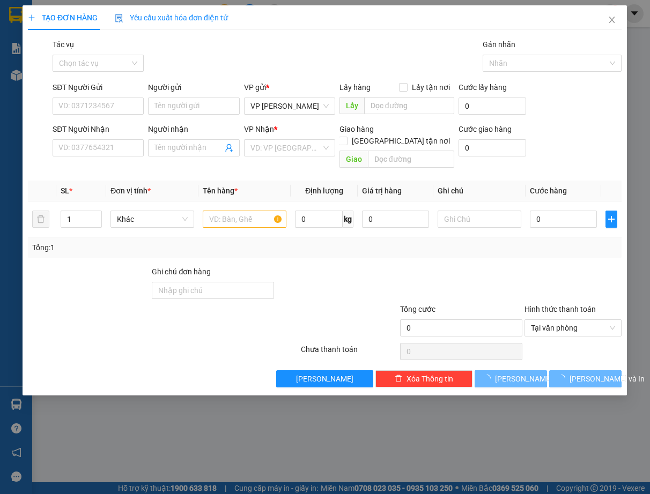  Describe the element at coordinates (324, 191) in the screenshot. I see `span: Định lượng` at that location.